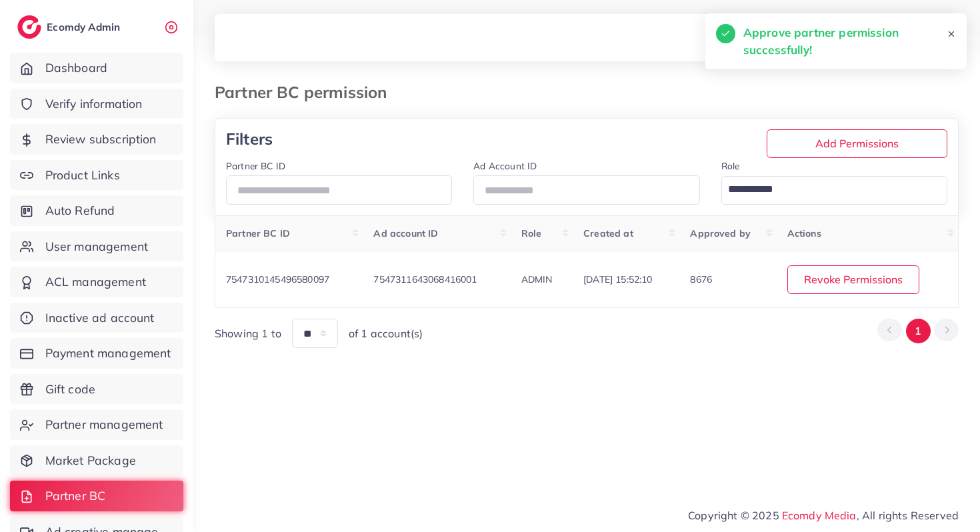 The height and width of the screenshot is (532, 980). Describe the element at coordinates (701, 280) in the screenshot. I see `span: 8676` at that location.